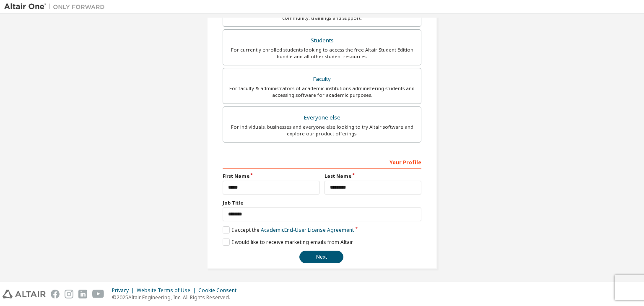  I want to click on div: Your Profile, so click(322, 162).